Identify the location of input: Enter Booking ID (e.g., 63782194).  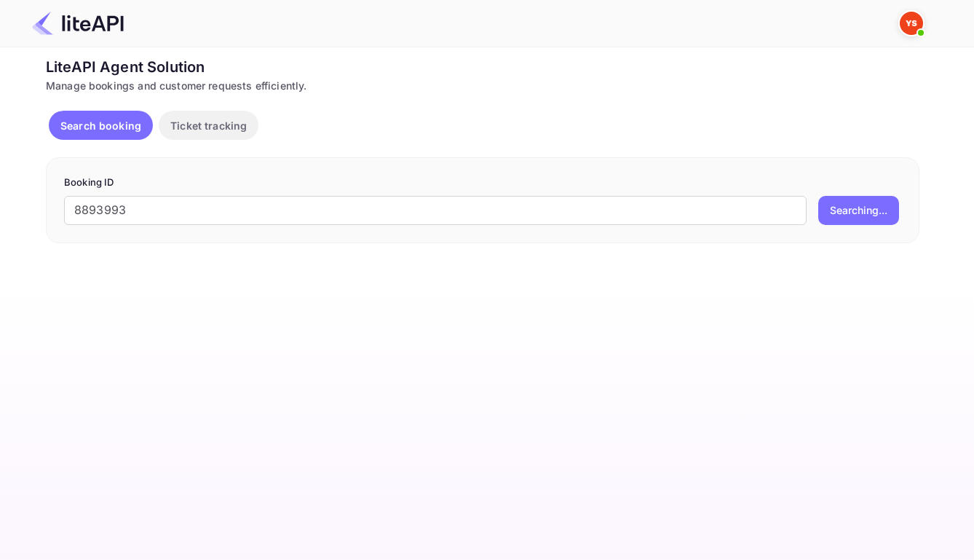
(435, 210).